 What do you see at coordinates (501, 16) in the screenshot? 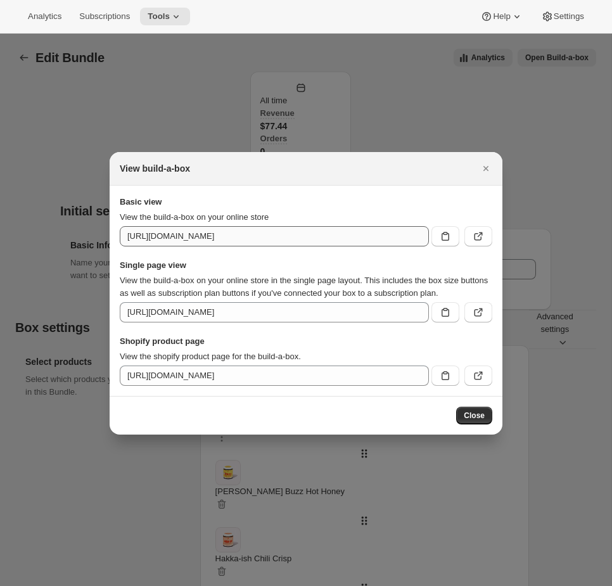
I see `button: Help` at bounding box center [501, 16].